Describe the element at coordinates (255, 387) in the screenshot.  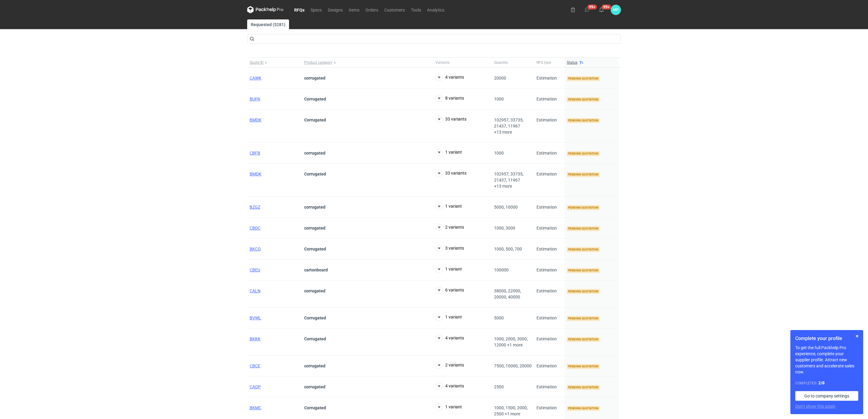
I see `a: CAOP` at that location.